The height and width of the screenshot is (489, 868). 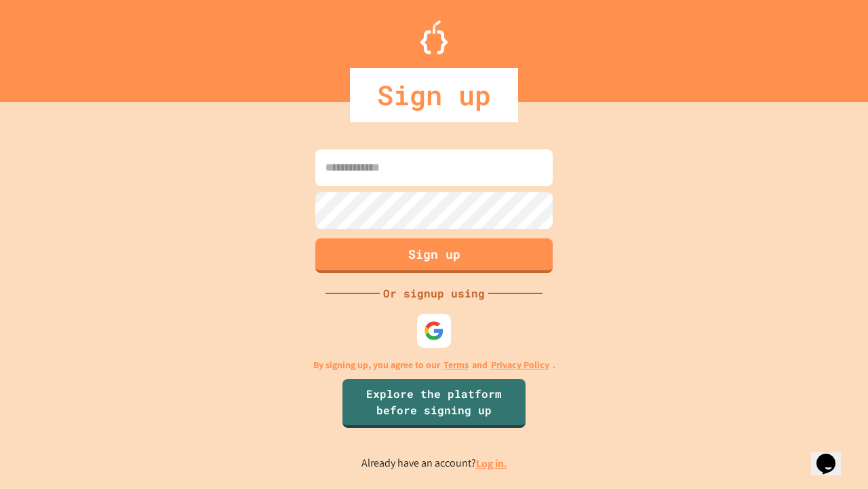 What do you see at coordinates (434, 331) in the screenshot?
I see `img: google-icon.svg` at bounding box center [434, 331].